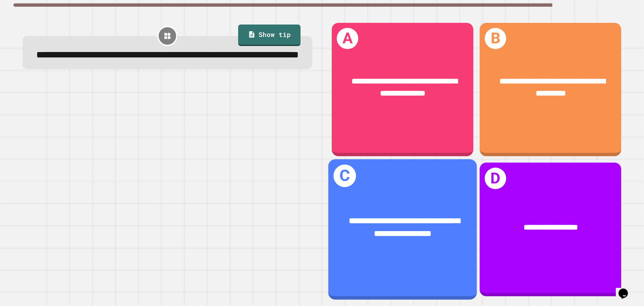  Describe the element at coordinates (344, 175) in the screenshot. I see `h1: C` at that location.